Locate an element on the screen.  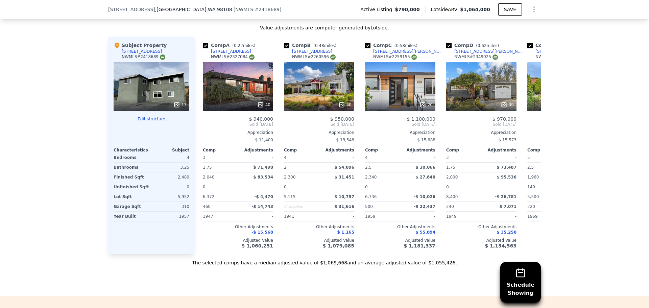
span: 2,340 is located at coordinates (371, 177).